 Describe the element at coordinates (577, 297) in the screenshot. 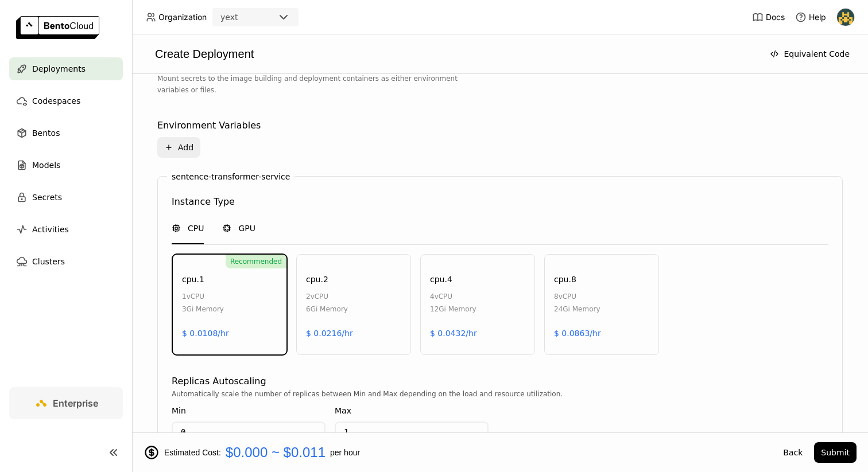

I see `div: 8 vCPU` at that location.